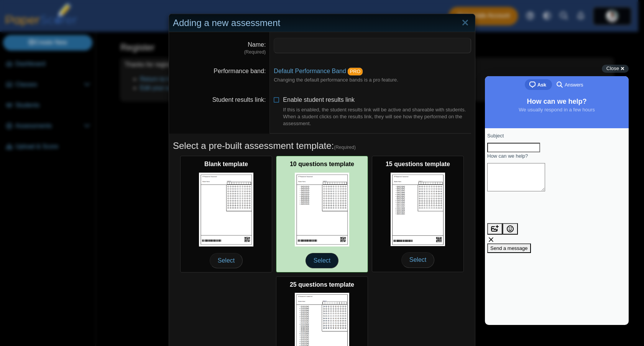 The height and width of the screenshot is (346, 644). Describe the element at coordinates (377, 112) in the screenshot. I see `span: Enable student results link` at that location.